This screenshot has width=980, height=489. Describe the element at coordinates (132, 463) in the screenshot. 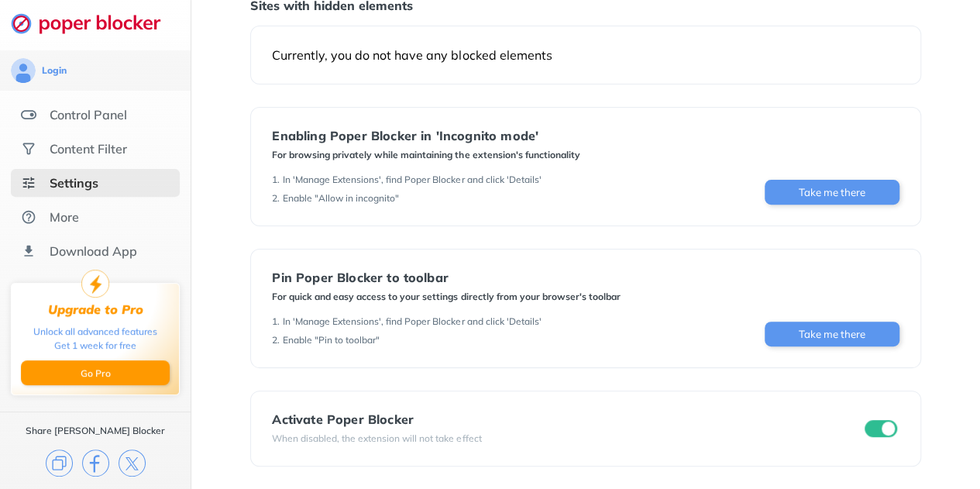

I see `img: x.svg` at that location.